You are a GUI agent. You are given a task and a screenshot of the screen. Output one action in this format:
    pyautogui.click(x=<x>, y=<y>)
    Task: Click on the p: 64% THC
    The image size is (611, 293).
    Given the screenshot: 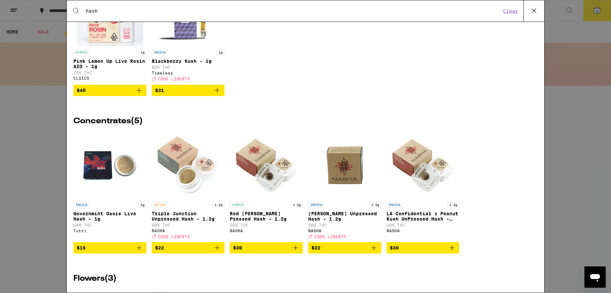 What is the action you would take?
    pyautogui.click(x=110, y=225)
    